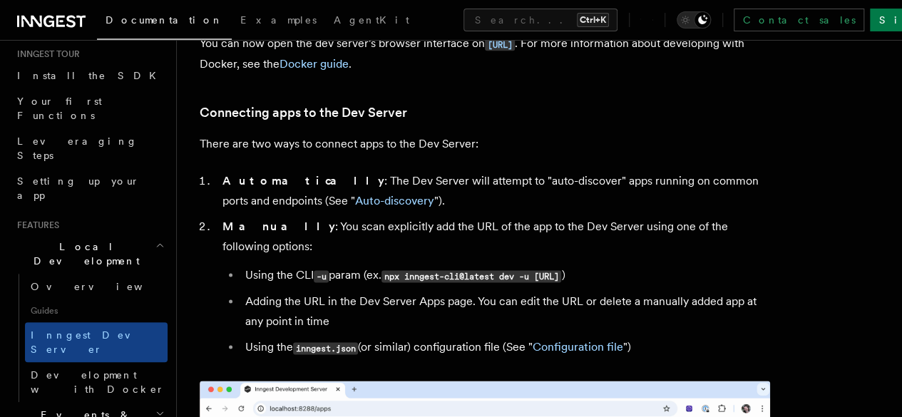 Image resolution: width=902 pixels, height=417 pixels. Describe the element at coordinates (104, 287) in the screenshot. I see `span: Overview` at that location.